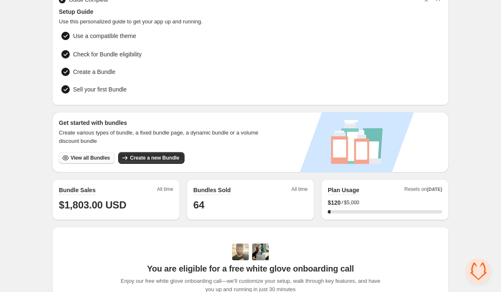 The image size is (501, 292). I want to click on span: Create a Bundle, so click(94, 72).